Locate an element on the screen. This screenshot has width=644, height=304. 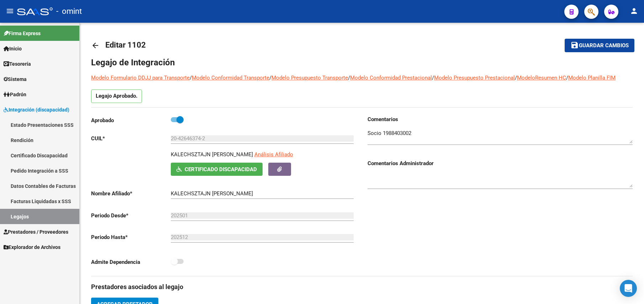
a: ModeloResumen HC is located at coordinates (541, 78).